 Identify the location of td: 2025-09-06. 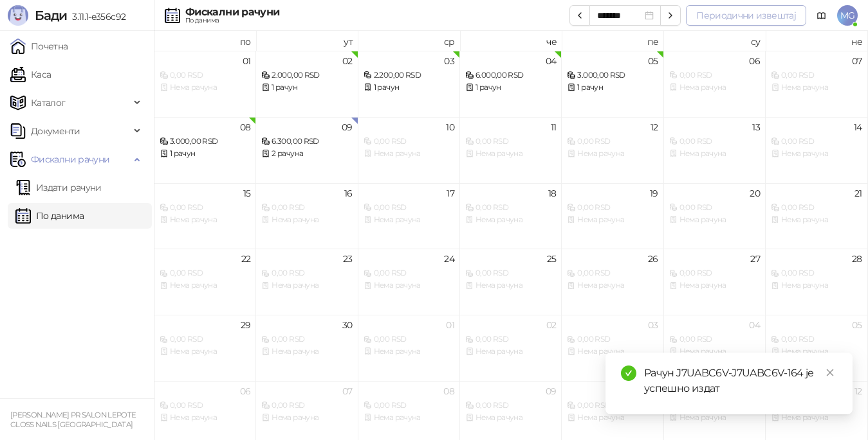
(715, 84).